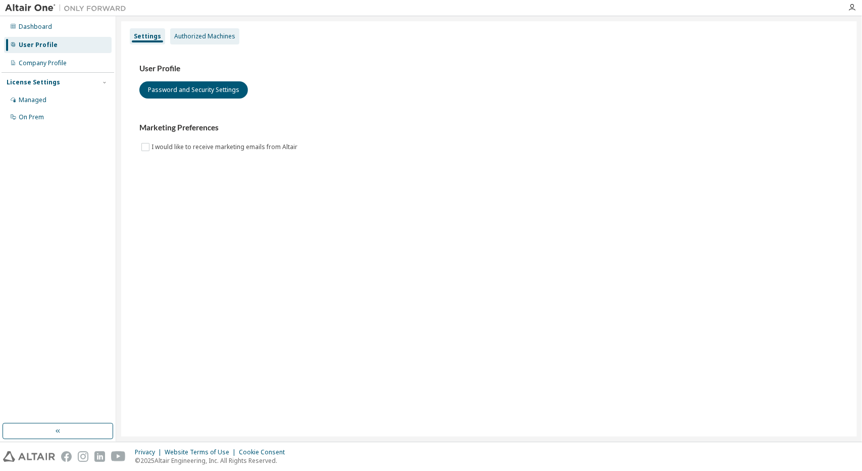 The height and width of the screenshot is (471, 862). Describe the element at coordinates (29, 456) in the screenshot. I see `img: altair_logo.svg` at that location.